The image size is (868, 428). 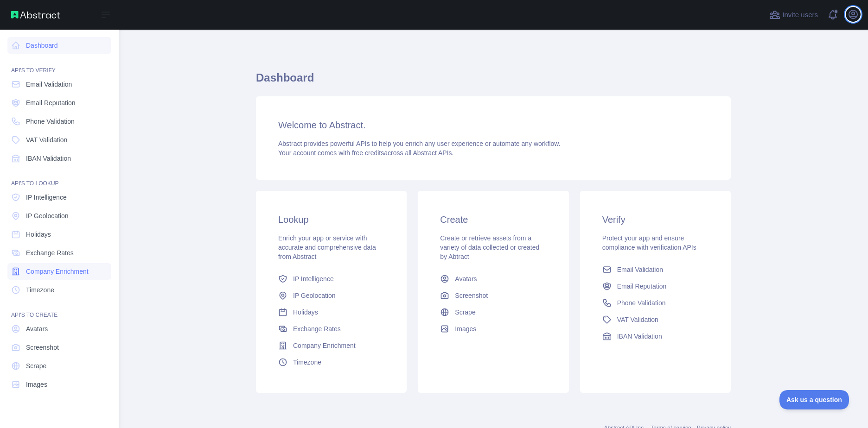 What do you see at coordinates (493, 219) in the screenshot?
I see `h3: Create` at bounding box center [493, 219].